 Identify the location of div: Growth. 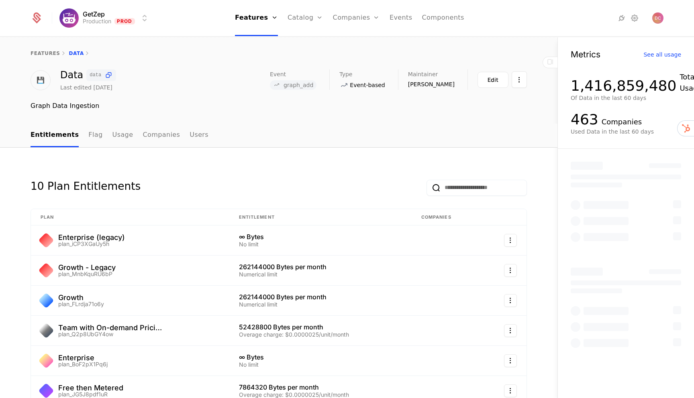
(81, 298).